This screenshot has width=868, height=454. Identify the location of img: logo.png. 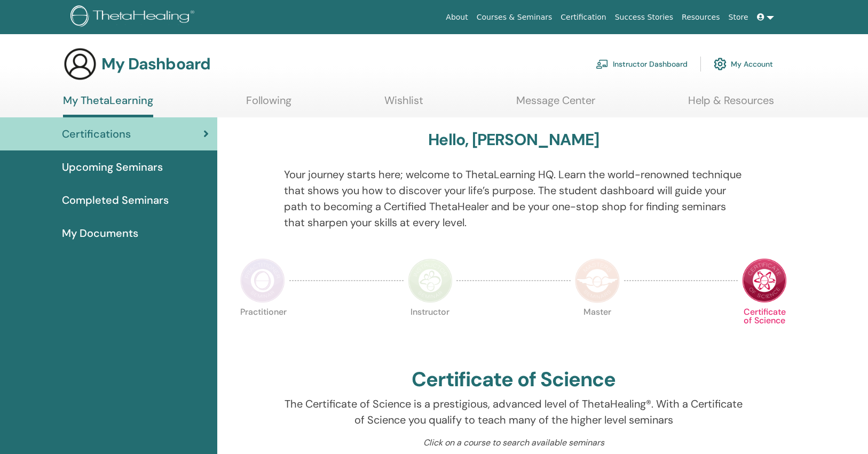
(134, 17).